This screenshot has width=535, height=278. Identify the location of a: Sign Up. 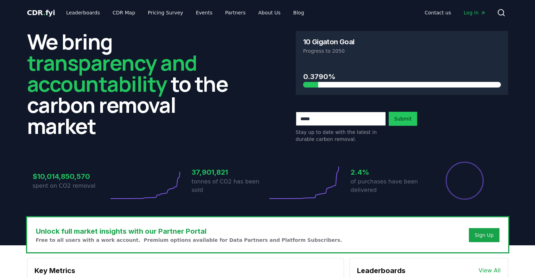
(484, 235).